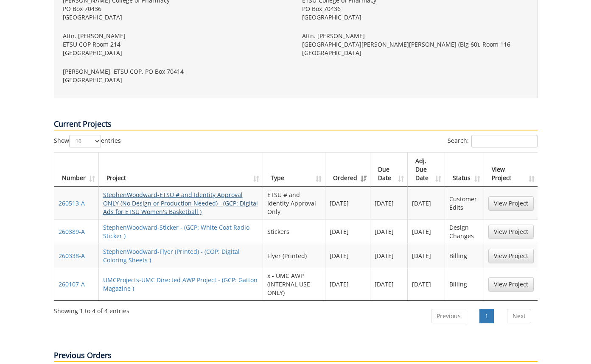 The width and height of the screenshot is (591, 364). Describe the element at coordinates (505, 141) in the screenshot. I see `input: Search:` at that location.